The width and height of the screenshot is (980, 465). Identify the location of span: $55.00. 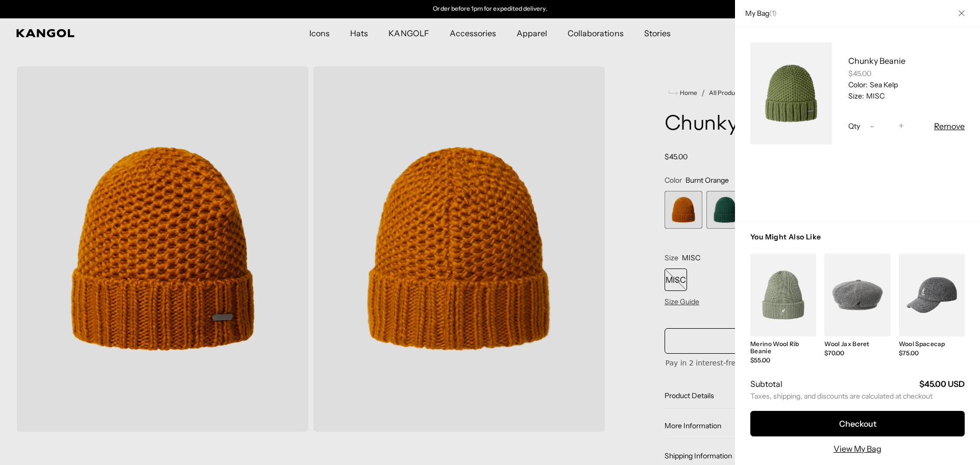
(760, 359).